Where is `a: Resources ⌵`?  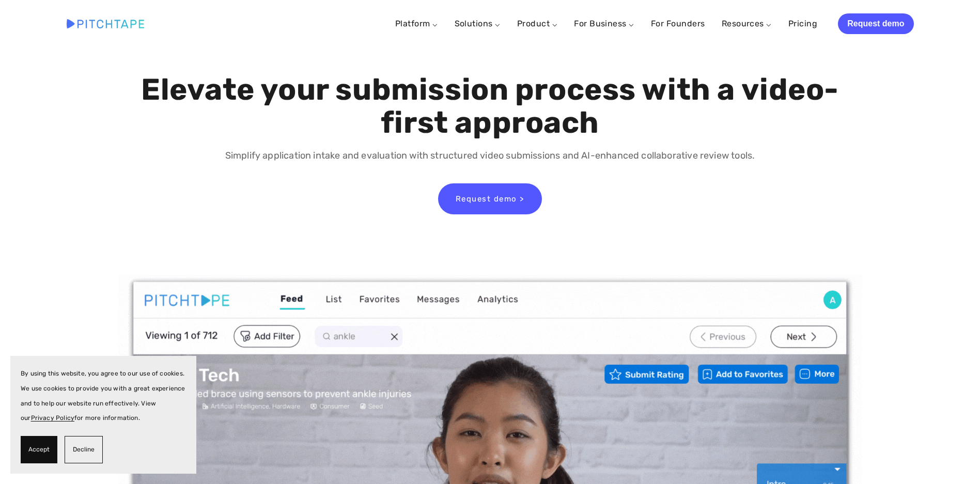
a: Resources ⌵ is located at coordinates (747, 23).